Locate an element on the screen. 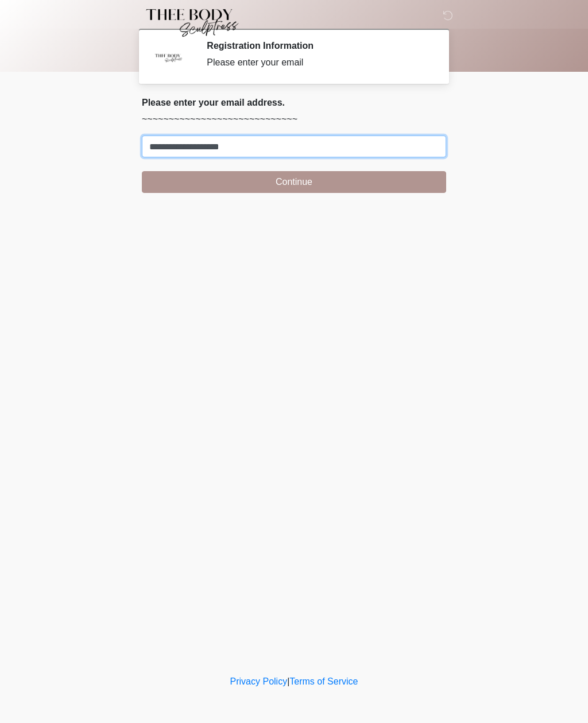 This screenshot has height=723, width=588. button: Continue is located at coordinates (294, 182).